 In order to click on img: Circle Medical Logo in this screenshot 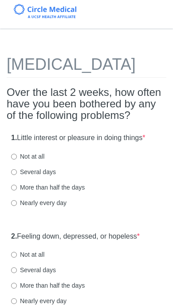, I will do `click(45, 11)`.